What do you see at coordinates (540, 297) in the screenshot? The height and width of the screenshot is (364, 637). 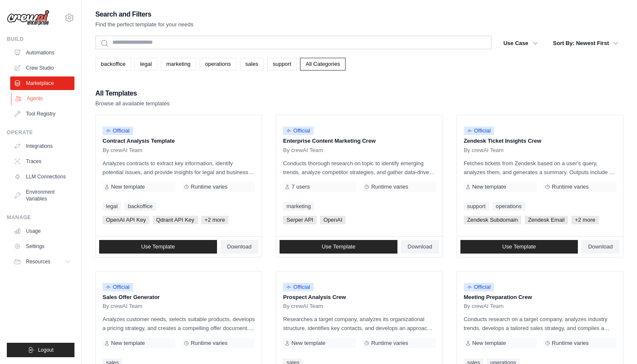 I see `p: Meeting Preparation Crew` at bounding box center [540, 297].